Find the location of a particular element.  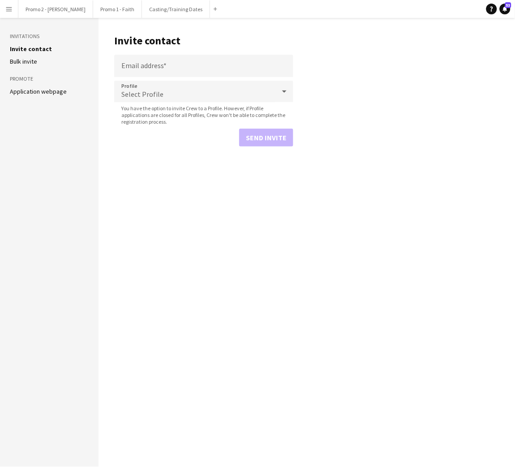

a: 53 is located at coordinates (505, 9).